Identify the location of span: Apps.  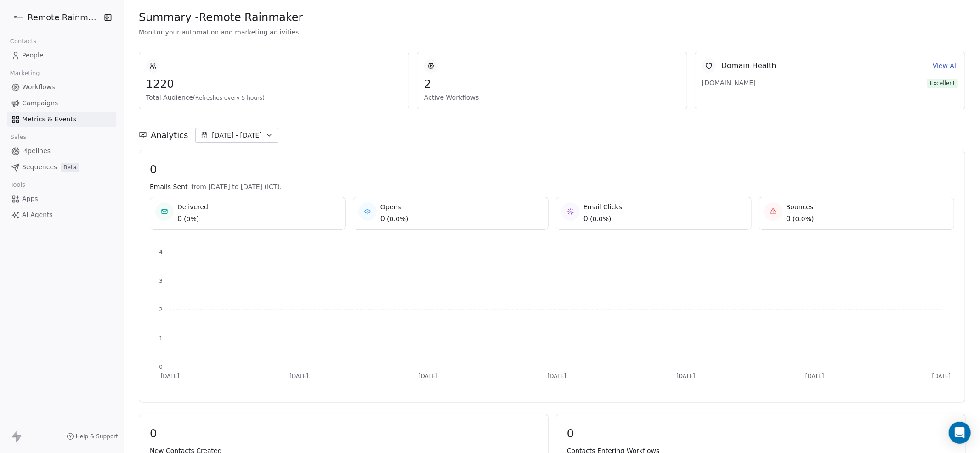
(30, 199).